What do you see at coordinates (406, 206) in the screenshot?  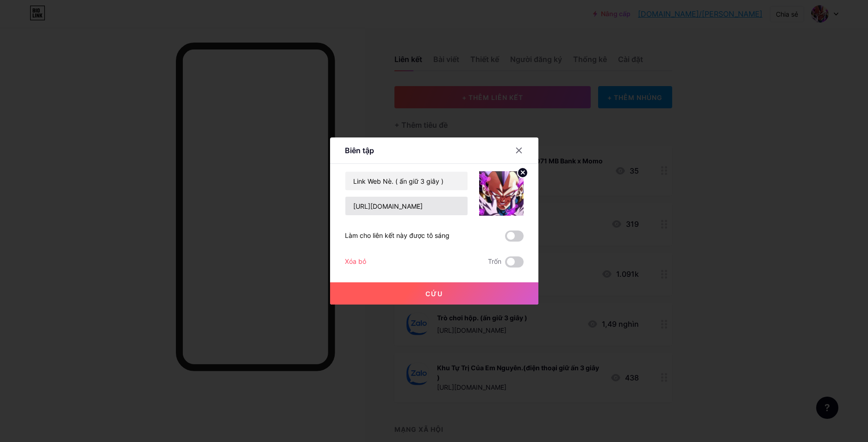 I see `input: URL` at bounding box center [406, 206].